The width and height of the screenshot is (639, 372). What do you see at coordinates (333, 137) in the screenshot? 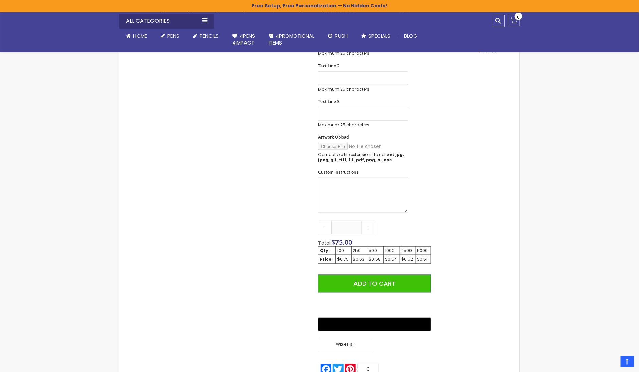
I see `span: Artwork Upload` at bounding box center [333, 137].